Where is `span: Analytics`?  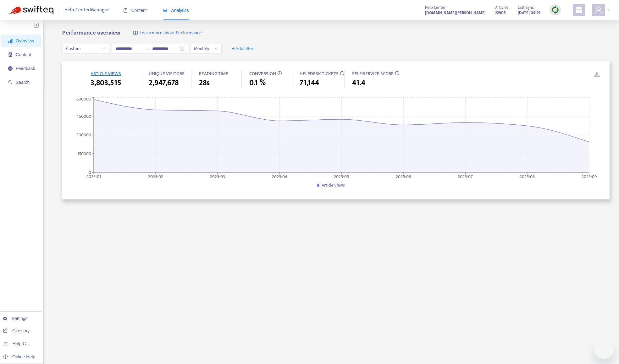
span: Analytics is located at coordinates (176, 11).